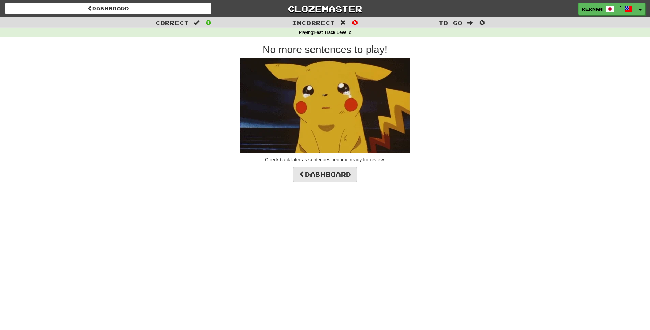 Image resolution: width=650 pixels, height=330 pixels. What do you see at coordinates (325, 49) in the screenshot?
I see `h2: No more sentences to play!` at bounding box center [325, 49].